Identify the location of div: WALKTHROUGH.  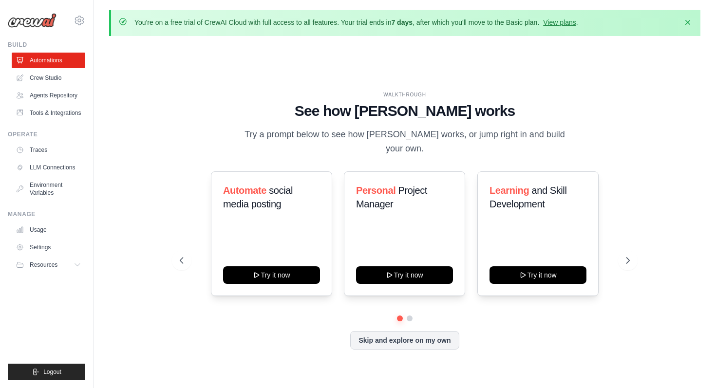
(404, 95).